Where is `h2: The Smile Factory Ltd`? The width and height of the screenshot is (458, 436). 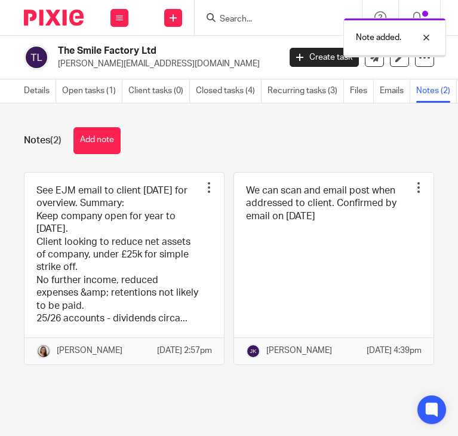 h2: The Smile Factory Ltd is located at coordinates (143, 51).